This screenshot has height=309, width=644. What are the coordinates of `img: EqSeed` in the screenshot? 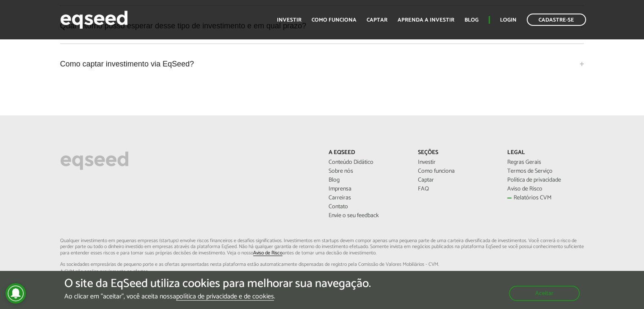 It's located at (94, 20).